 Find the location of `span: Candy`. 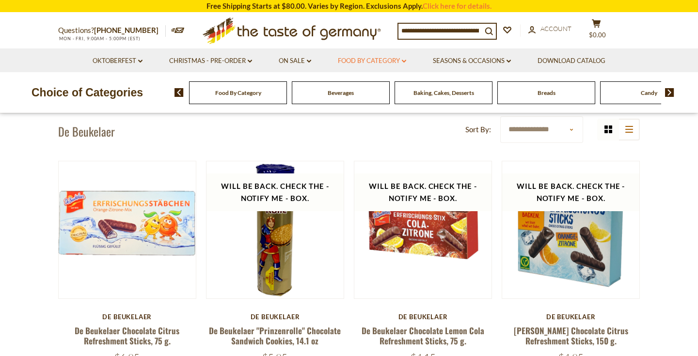

span: Candy is located at coordinates (649, 93).